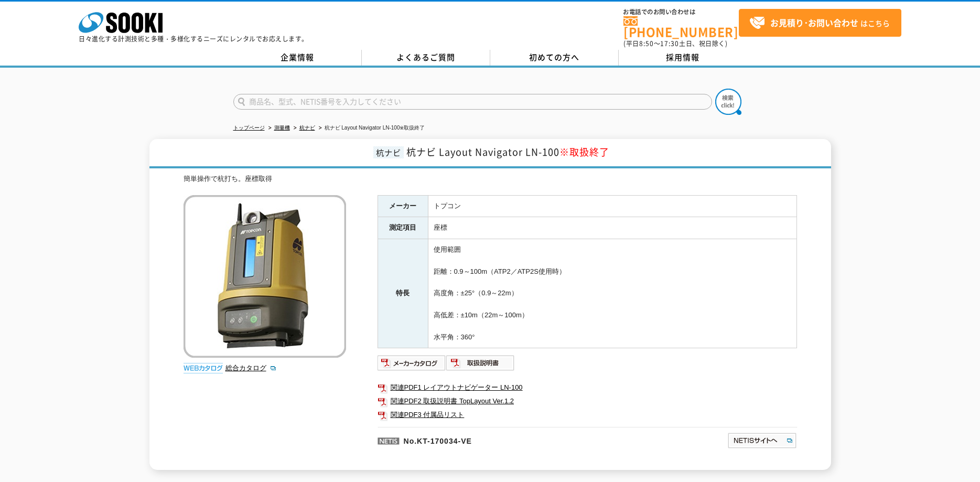  Describe the element at coordinates (587, 388) in the screenshot. I see `a: 関連PDF1 レイアウトナビゲーター LN-100` at that location.